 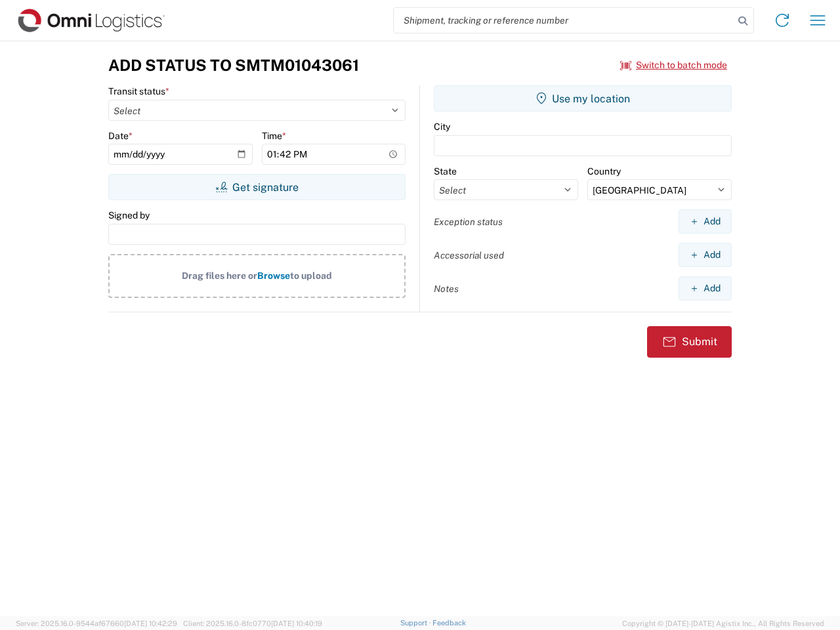 I want to click on button: Switch to batch mode, so click(x=673, y=65).